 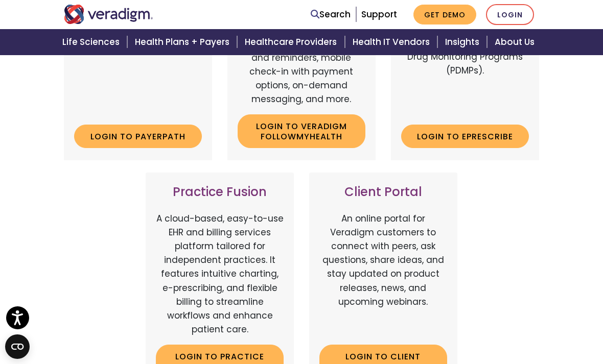 What do you see at coordinates (293, 42) in the screenshot?
I see `a: Healthcare Providers` at bounding box center [293, 42].